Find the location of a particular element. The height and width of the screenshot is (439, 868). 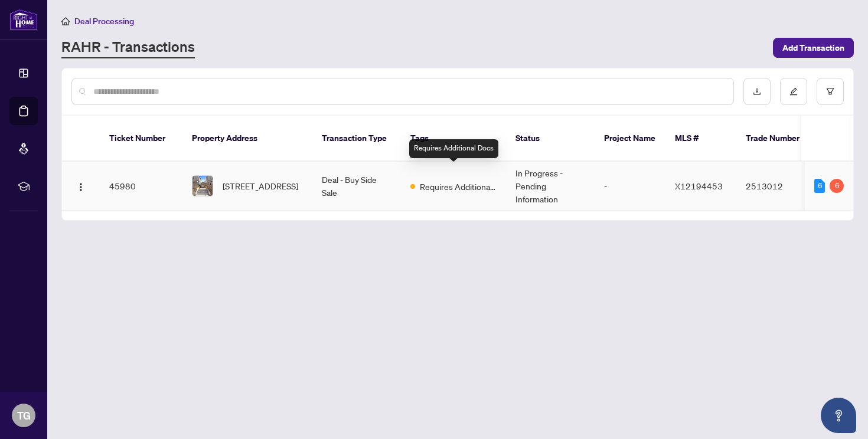

th: Transaction Type is located at coordinates (356, 139).